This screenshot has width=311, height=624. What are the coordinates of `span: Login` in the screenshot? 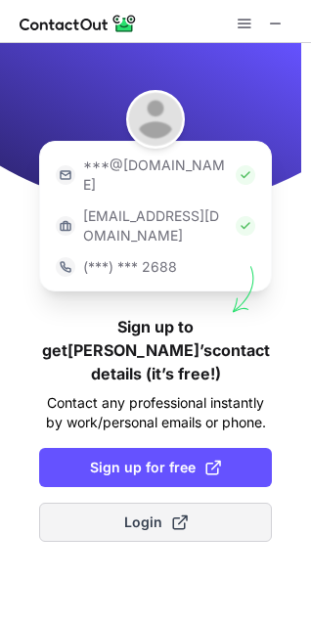 It's located at (155, 522).